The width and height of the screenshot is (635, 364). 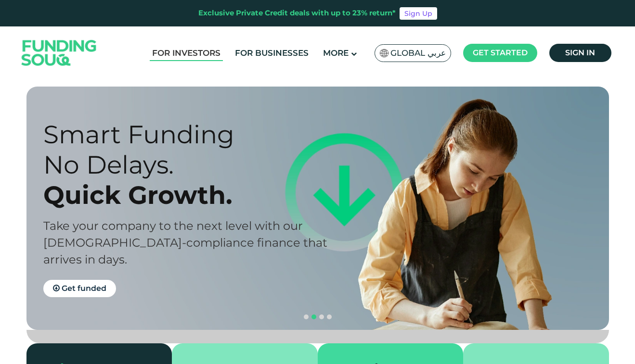 I want to click on span: Get funded, so click(x=84, y=288).